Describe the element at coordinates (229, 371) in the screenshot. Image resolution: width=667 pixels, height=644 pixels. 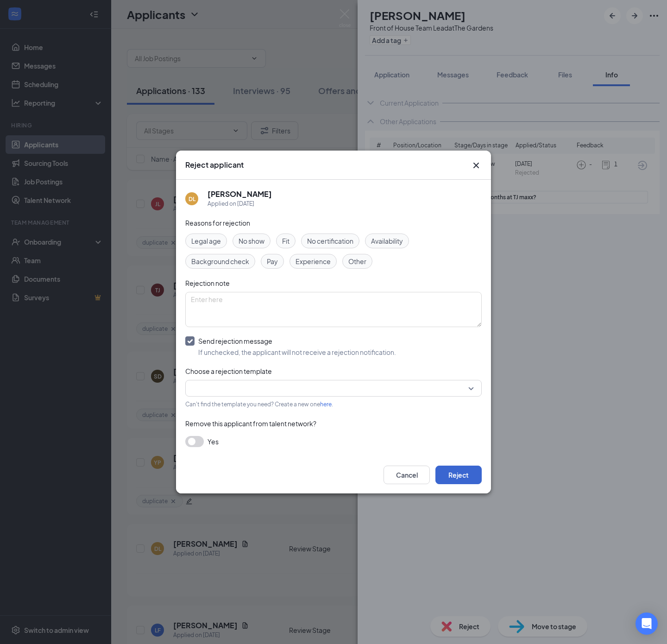
I see `span: Choose a rejection template` at that location.